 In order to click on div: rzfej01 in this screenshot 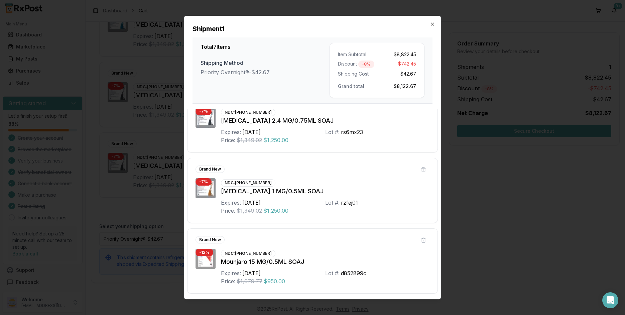, I will do `click(349, 203)`.